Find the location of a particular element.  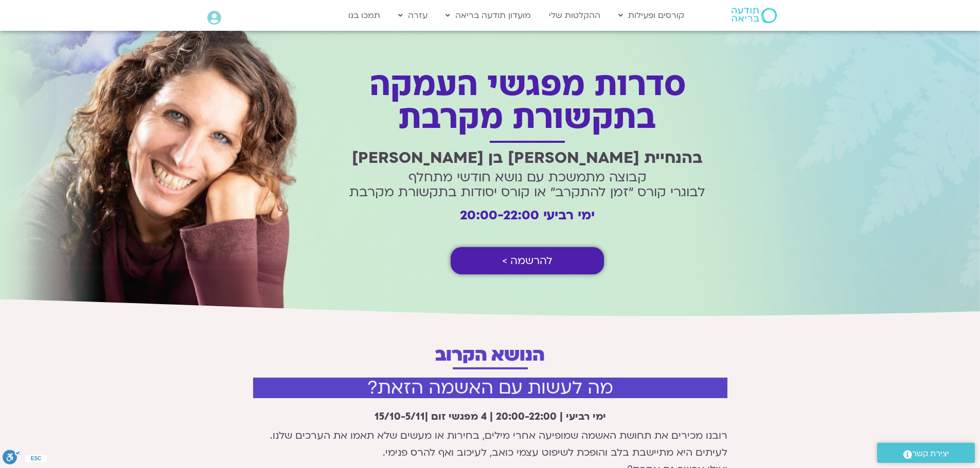

a: להרשמה > is located at coordinates (527, 260).